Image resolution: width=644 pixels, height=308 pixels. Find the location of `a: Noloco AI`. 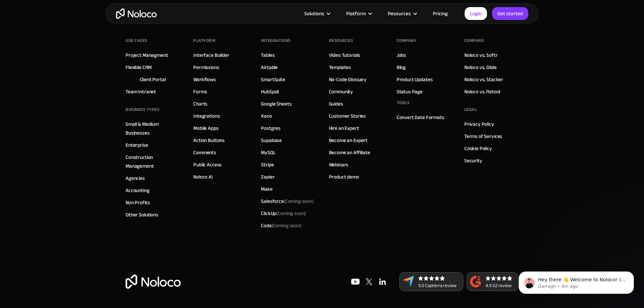

a: Noloco AI is located at coordinates (203, 177).